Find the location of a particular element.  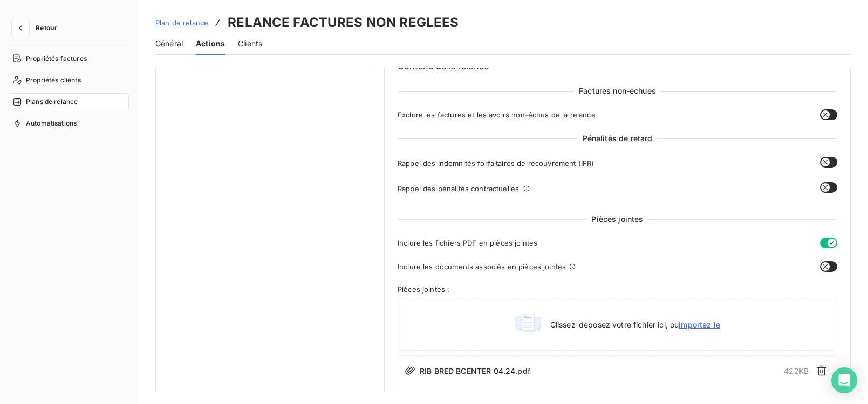

img: illustration is located at coordinates (528, 325).